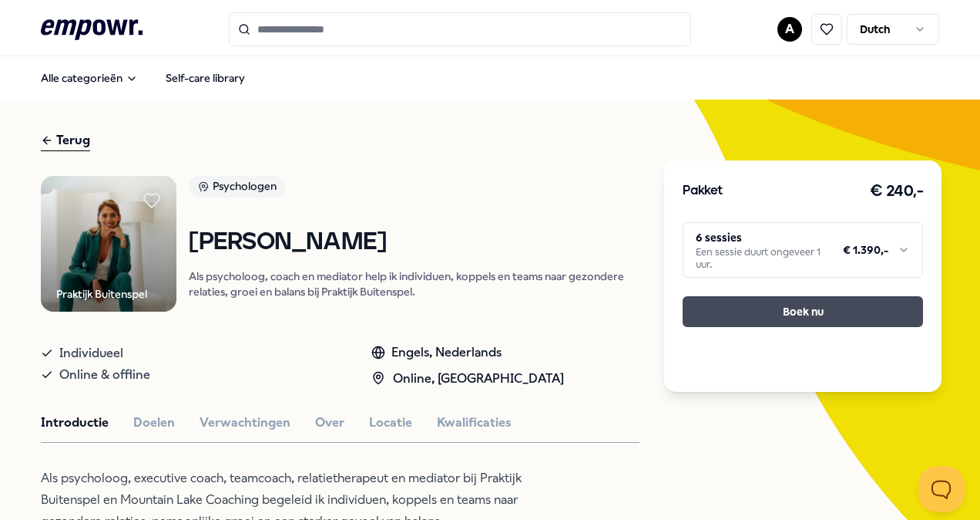 Image resolution: width=980 pixels, height=520 pixels. What do you see at coordinates (74, 422) in the screenshot?
I see `button: Introductie` at bounding box center [74, 422].